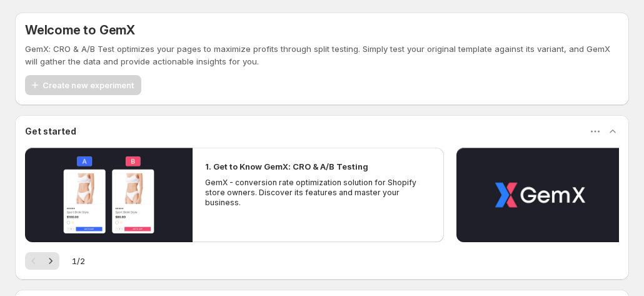  I want to click on span: 1 / 2, so click(78, 261).